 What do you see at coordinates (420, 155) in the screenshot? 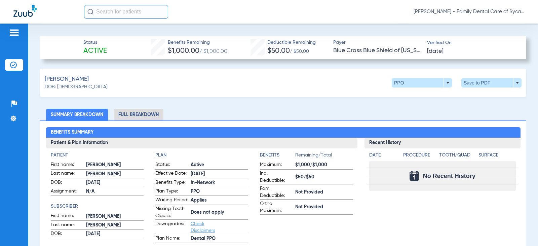
I see `h4: Procedure` at bounding box center [420, 155].